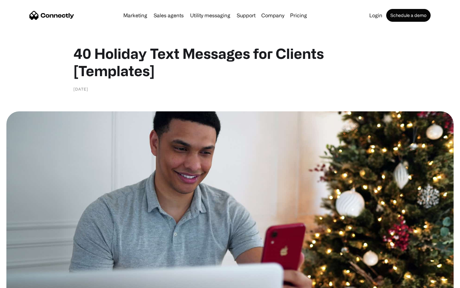 This screenshot has width=460, height=288. Describe the element at coordinates (210, 15) in the screenshot. I see `a: Utility messaging` at that location.